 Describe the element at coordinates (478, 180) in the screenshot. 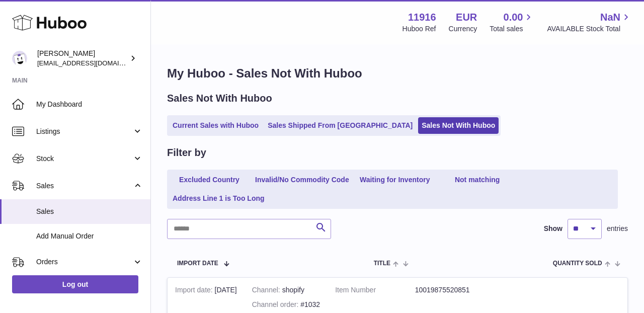

I see `a: Not matching` at that location.